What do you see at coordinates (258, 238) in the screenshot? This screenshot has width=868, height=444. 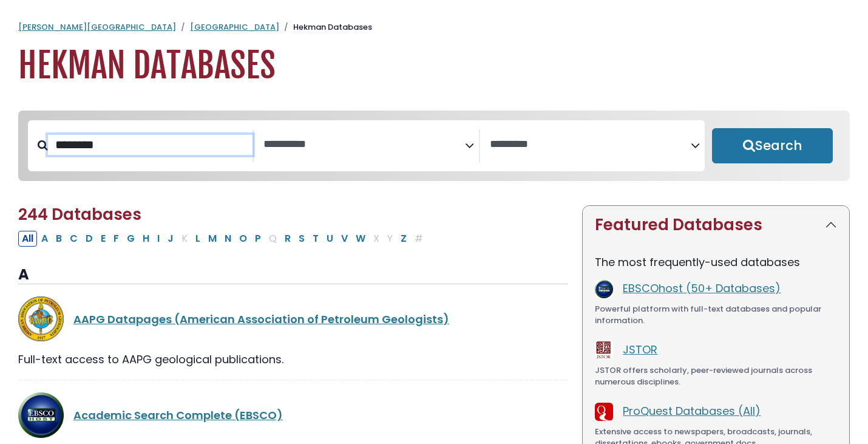 I see `button: Filter Results P` at bounding box center [258, 238].